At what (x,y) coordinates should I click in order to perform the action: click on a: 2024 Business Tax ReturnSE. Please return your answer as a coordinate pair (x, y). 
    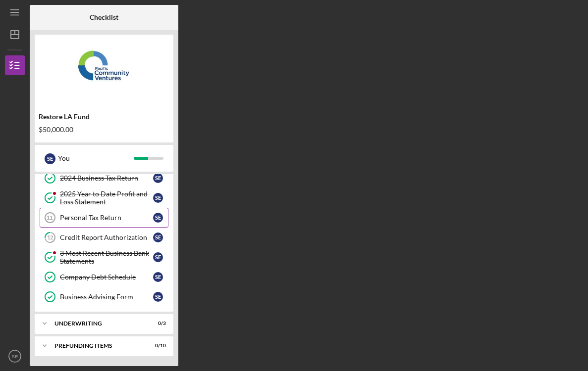
    Looking at the image, I should click on (104, 178).